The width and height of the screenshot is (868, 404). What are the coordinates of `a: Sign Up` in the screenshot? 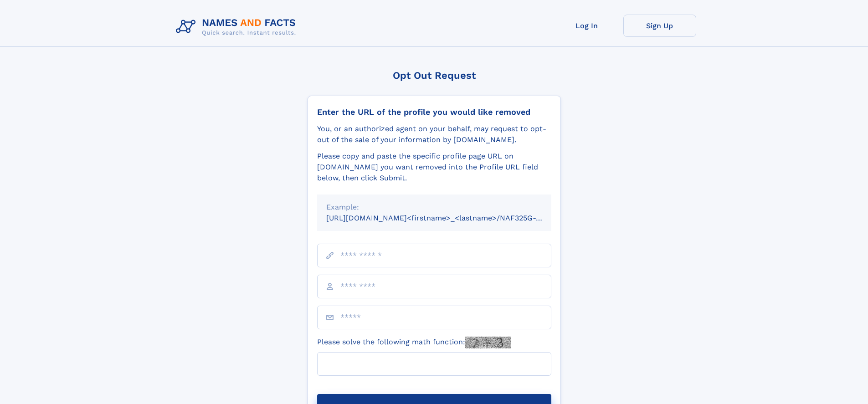 It's located at (660, 25).